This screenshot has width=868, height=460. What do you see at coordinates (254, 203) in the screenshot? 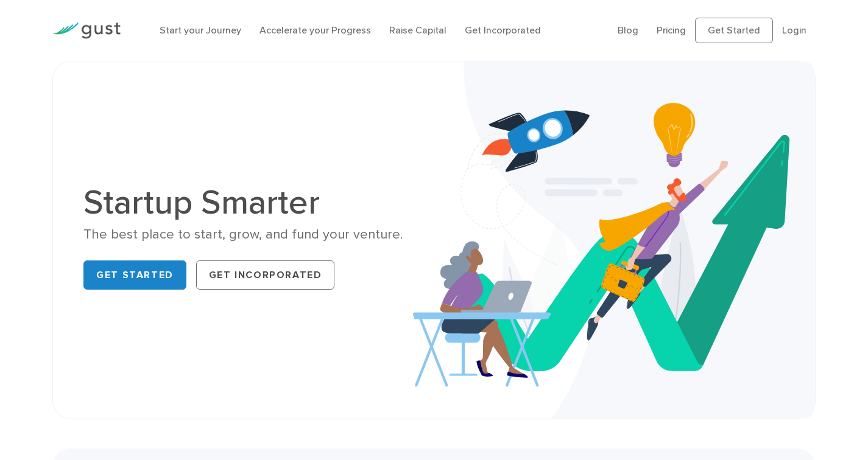
I see `h1: Startup Smarter` at bounding box center [254, 203].